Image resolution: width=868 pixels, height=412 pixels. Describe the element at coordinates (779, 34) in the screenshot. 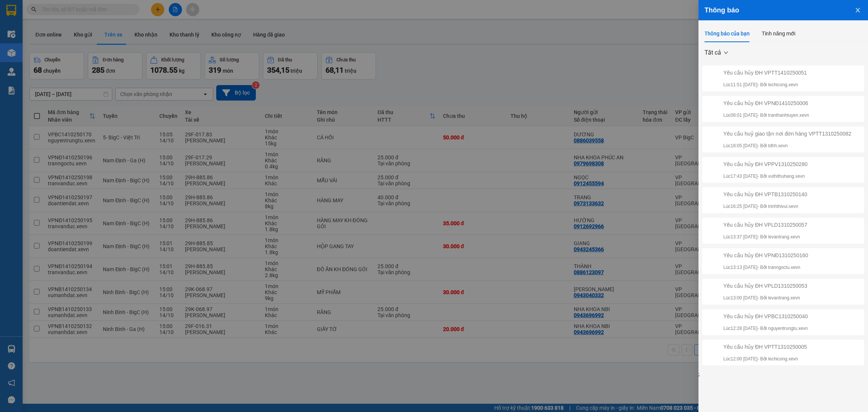

I see `div: Tính năng mới` at that location.